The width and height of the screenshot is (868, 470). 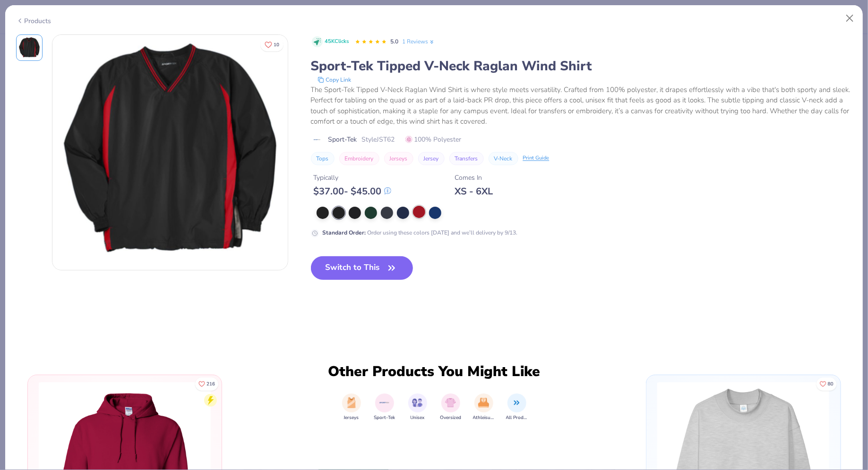 I want to click on strong: Standard Order :, so click(x=344, y=232).